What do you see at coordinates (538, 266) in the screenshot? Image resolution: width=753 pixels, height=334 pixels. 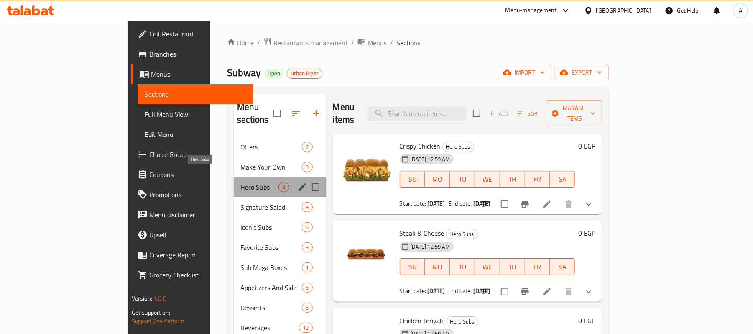 I see `span: FR` at bounding box center [538, 266].